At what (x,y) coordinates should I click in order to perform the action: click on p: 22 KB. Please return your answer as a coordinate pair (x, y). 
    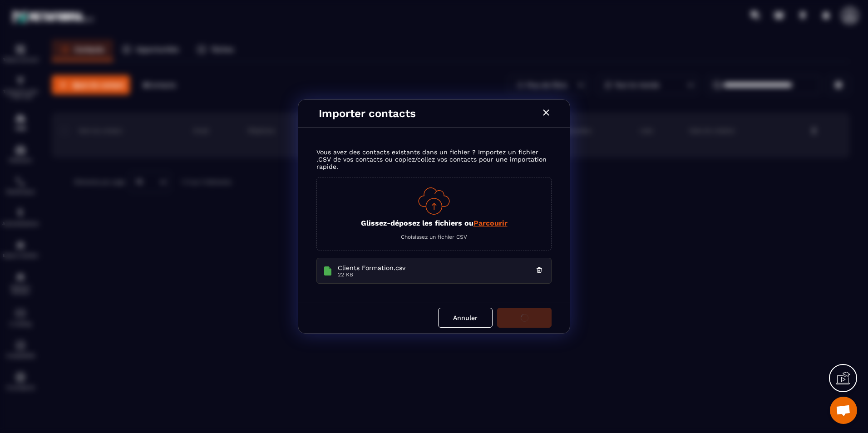
    Looking at the image, I should click on (436, 274).